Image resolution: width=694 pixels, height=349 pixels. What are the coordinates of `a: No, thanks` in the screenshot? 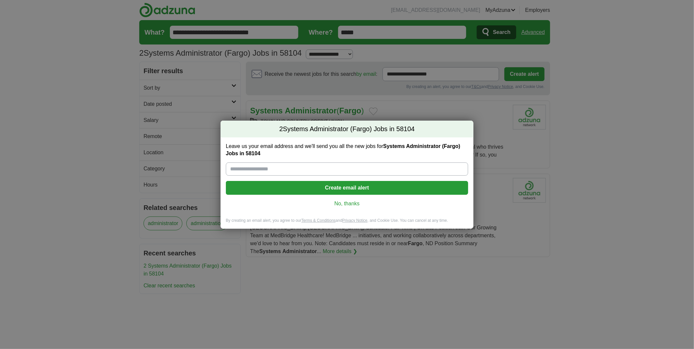 It's located at (347, 203).